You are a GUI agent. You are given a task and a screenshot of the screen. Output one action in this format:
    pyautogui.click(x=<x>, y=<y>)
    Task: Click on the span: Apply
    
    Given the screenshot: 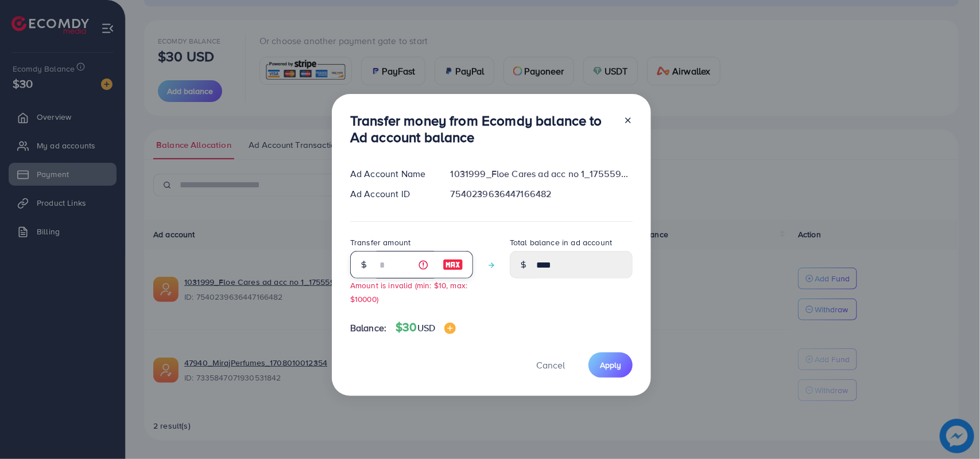 What is the action you would take?
    pyautogui.click(x=610, y=366)
    